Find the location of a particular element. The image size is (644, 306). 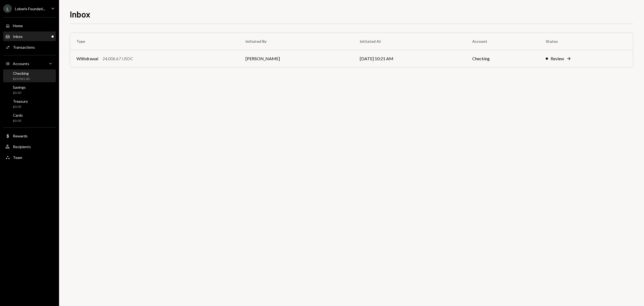

a: Recipients is located at coordinates (30, 146).